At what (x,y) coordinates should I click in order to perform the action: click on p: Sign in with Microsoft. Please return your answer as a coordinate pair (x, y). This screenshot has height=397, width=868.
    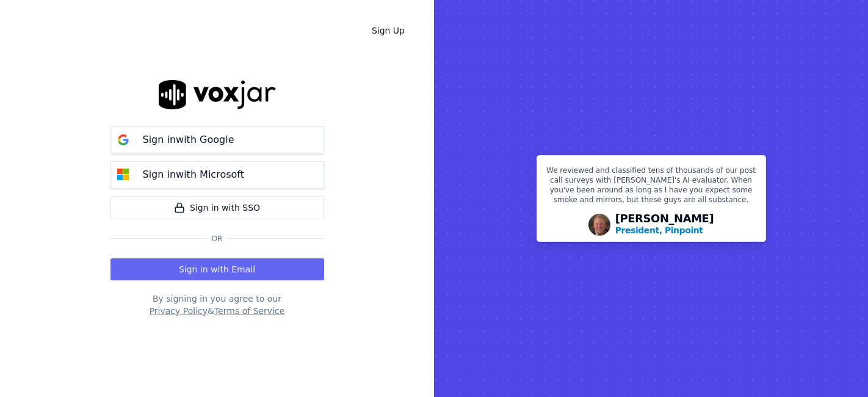
    Looking at the image, I should click on (194, 175).